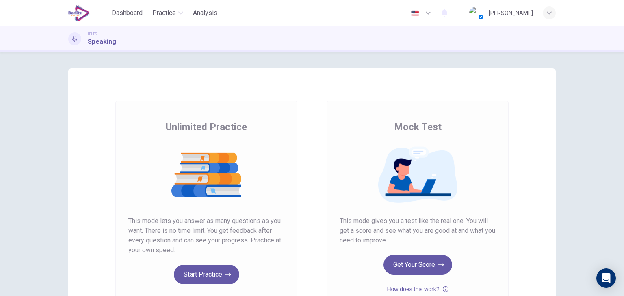 This screenshot has height=296, width=624. What do you see at coordinates (417, 290) in the screenshot?
I see `button: How does this work?` at bounding box center [417, 290].